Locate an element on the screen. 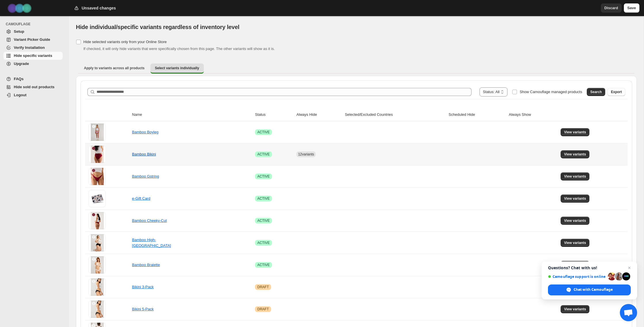 This screenshot has height=327, width=644. a: Open chat is located at coordinates (628, 313).